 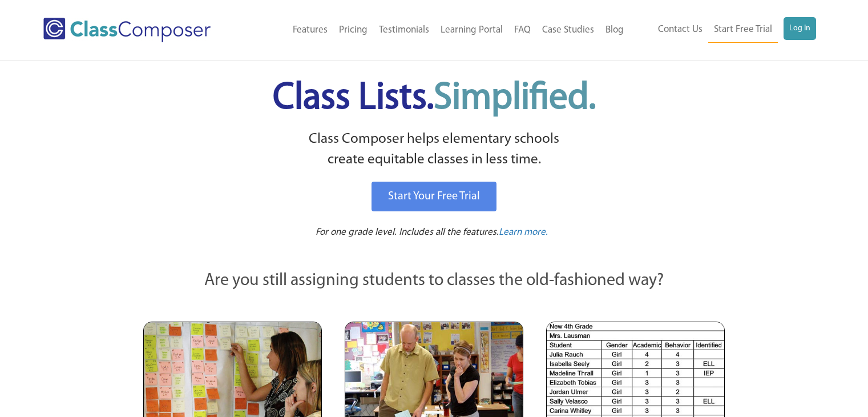 I want to click on a: Learning Portal, so click(x=472, y=30).